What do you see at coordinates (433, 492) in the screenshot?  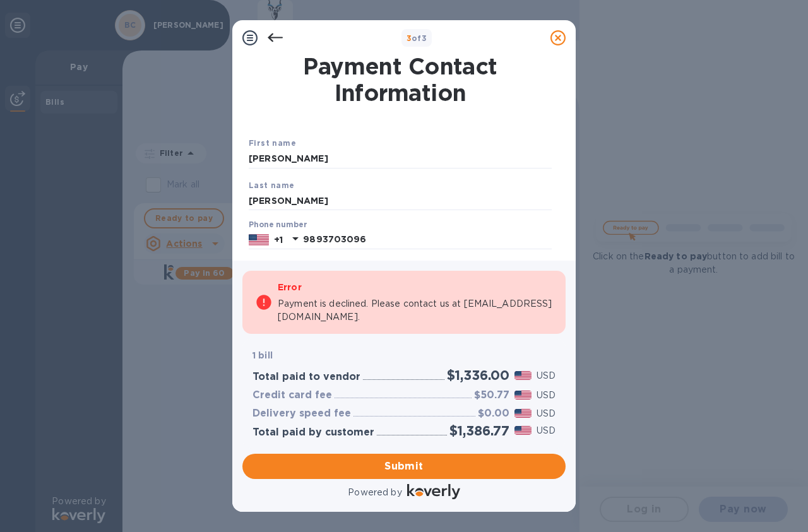 I see `img: Logo` at bounding box center [433, 492].